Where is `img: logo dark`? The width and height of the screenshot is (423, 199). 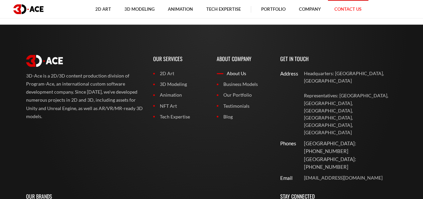 img: logo dark is located at coordinates (28, 9).